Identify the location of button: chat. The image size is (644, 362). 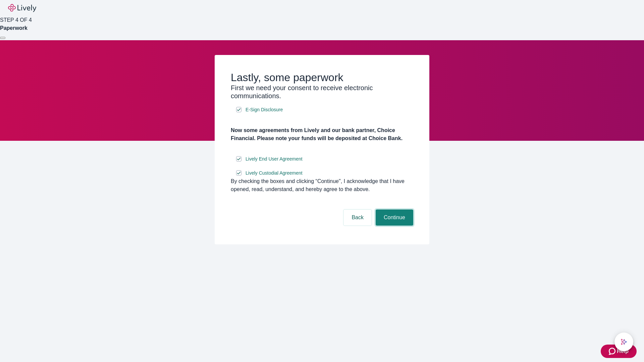
(624, 342).